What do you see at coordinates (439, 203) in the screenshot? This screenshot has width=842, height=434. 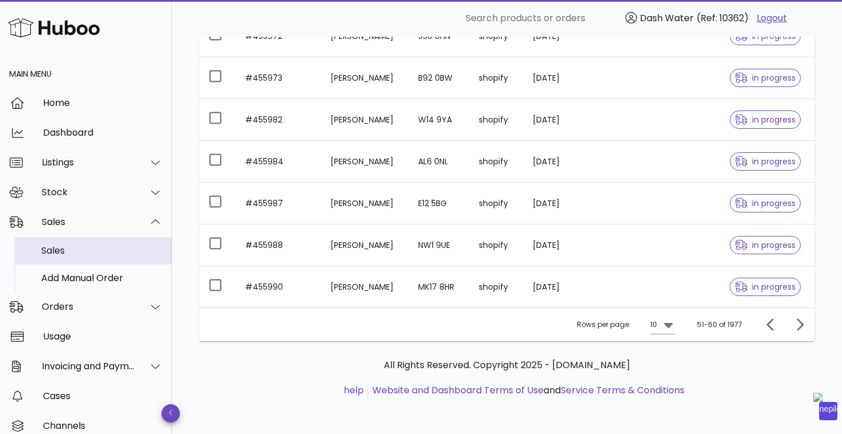 I see `td: E12 5BG` at bounding box center [439, 203].